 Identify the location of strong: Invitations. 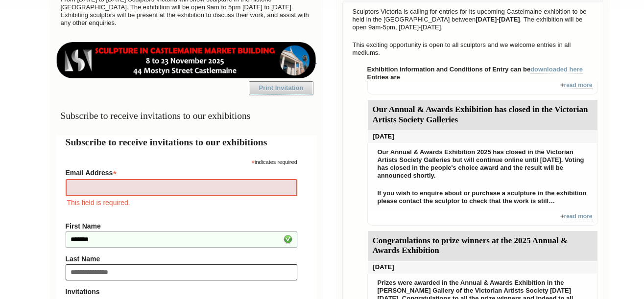
(181, 292).